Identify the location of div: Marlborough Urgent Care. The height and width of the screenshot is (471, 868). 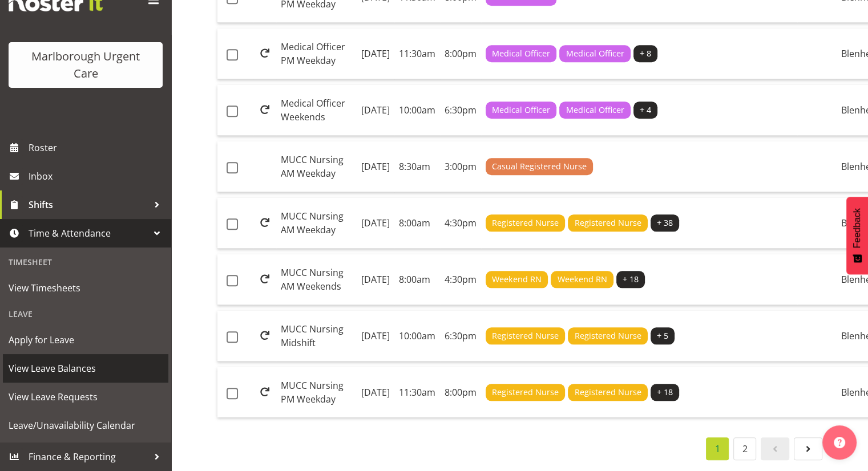
(86, 65).